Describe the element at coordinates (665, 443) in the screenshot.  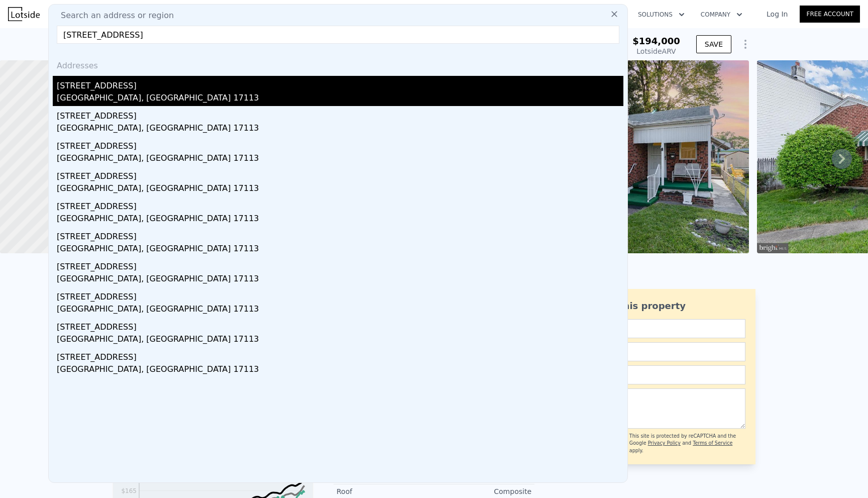
I see `a: Privacy Policy` at that location.